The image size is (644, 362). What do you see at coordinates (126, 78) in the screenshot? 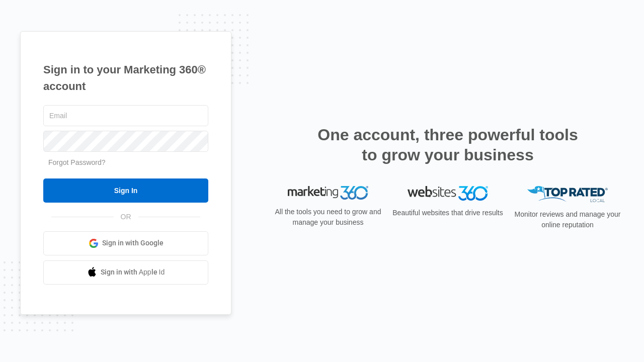
I see `h1: Sign in to your Marketing 360® account` at bounding box center [126, 78].